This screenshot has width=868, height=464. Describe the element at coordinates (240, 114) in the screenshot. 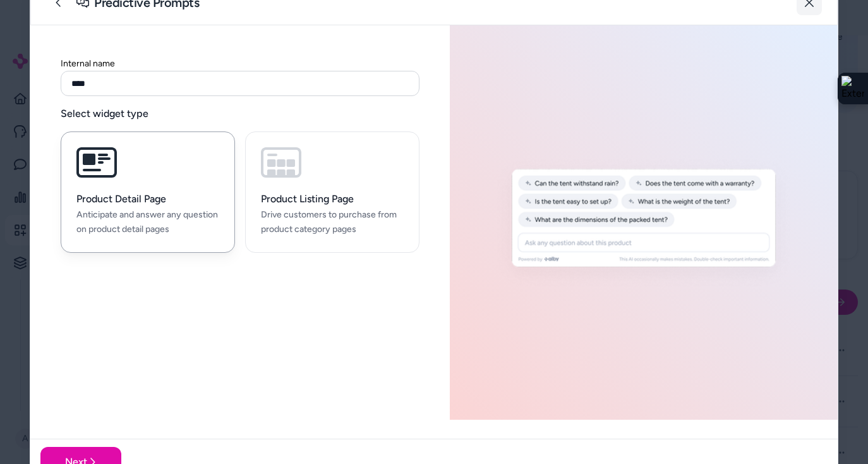

I see `label: Select widget type` at that location.